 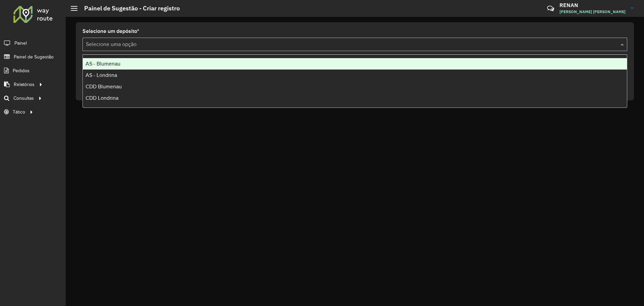 I want to click on span: Pedidos, so click(x=21, y=70).